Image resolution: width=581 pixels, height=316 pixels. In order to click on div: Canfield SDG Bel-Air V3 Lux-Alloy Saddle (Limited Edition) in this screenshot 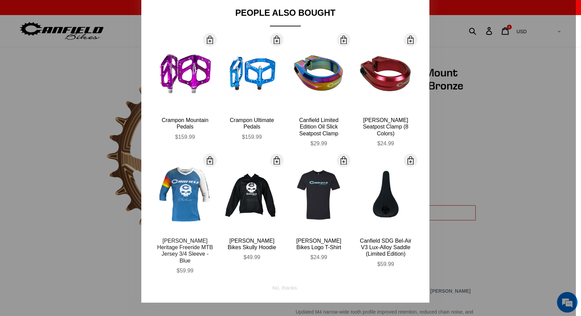, I will do `click(386, 248)`.